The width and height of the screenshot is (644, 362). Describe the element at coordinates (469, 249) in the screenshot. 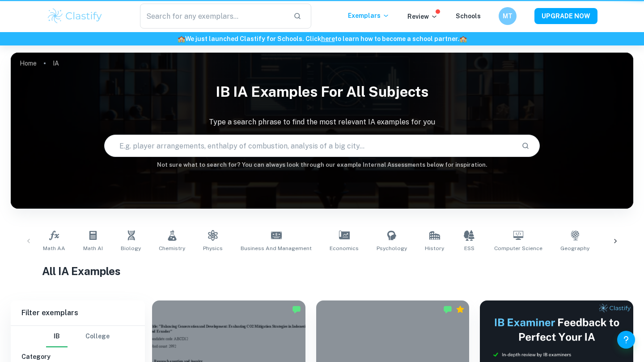

I see `span: ESS` at that location.